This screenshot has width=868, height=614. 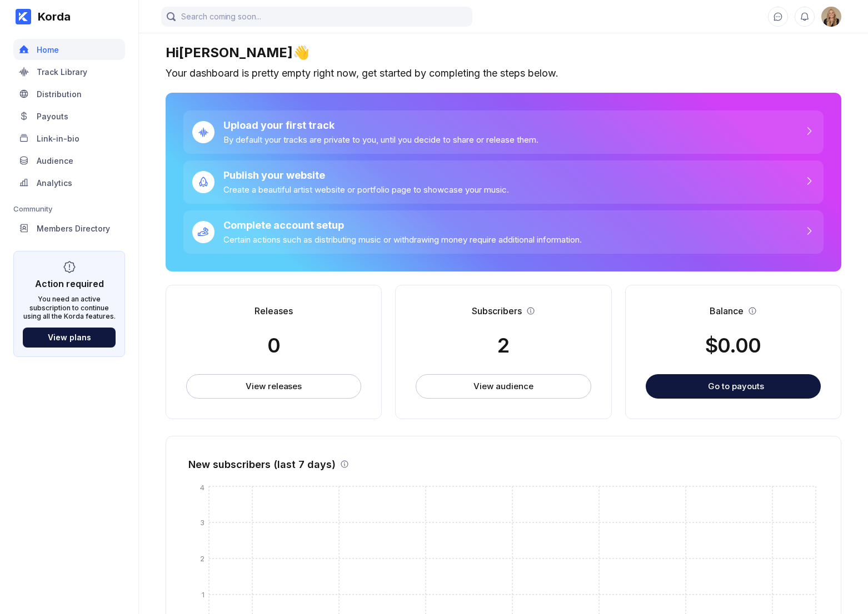 I want to click on div: Link-in-bio, so click(x=58, y=138).